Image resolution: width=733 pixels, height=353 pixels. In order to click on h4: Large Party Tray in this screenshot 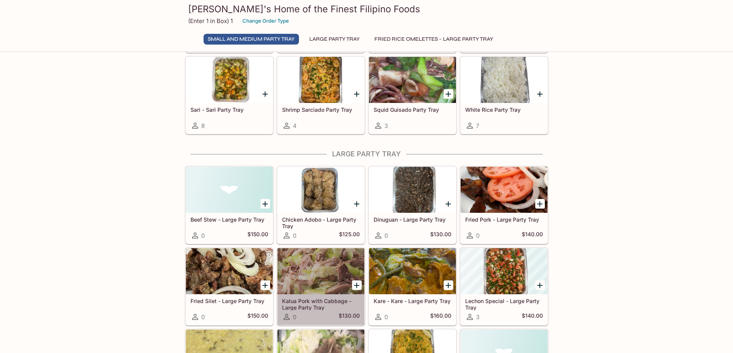, I will do `click(367, 154)`.